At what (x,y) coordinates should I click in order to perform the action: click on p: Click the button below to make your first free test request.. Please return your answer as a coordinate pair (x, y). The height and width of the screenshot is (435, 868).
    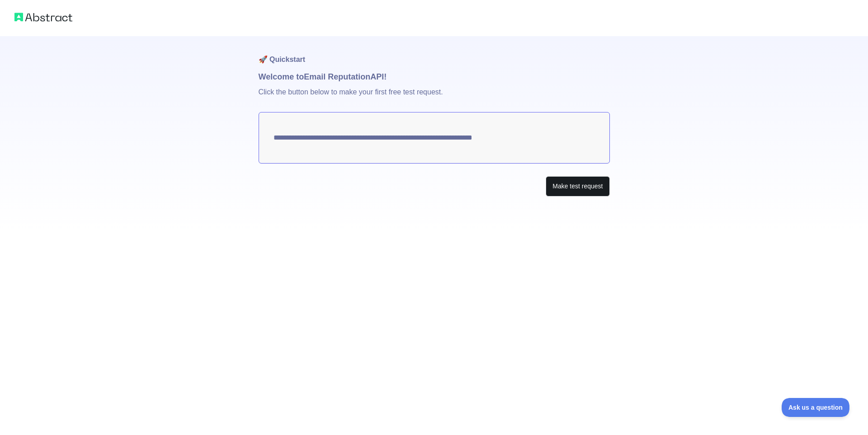
    Looking at the image, I should click on (434, 97).